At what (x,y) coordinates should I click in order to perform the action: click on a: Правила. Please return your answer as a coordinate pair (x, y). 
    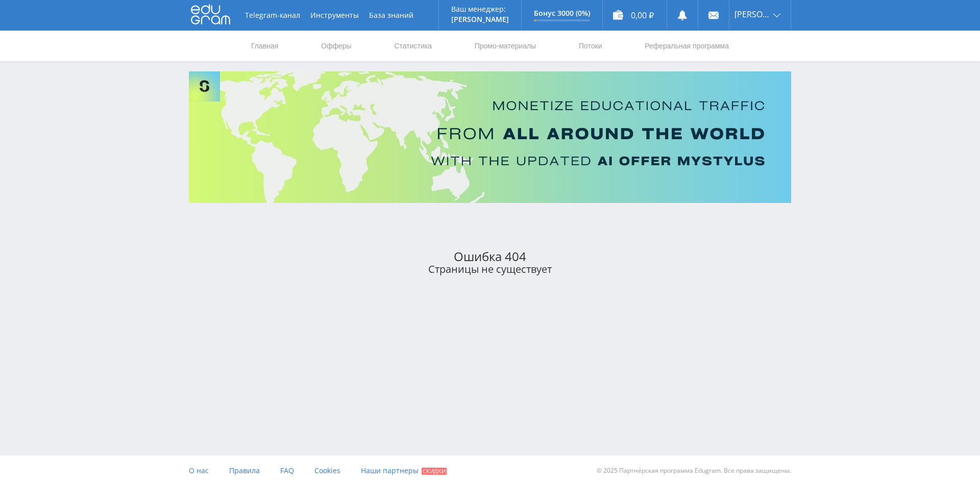
    Looking at the image, I should click on (245, 470).